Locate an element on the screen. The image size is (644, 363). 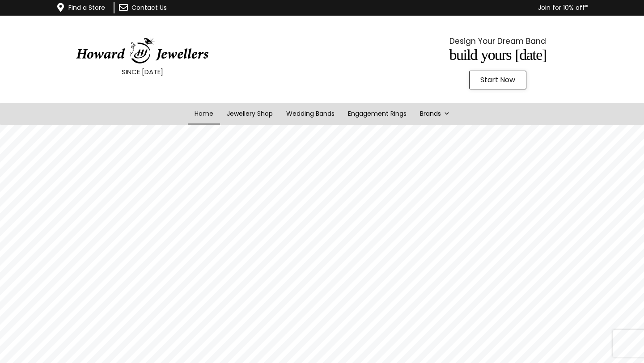
a: Contact Us is located at coordinates (149, 8).